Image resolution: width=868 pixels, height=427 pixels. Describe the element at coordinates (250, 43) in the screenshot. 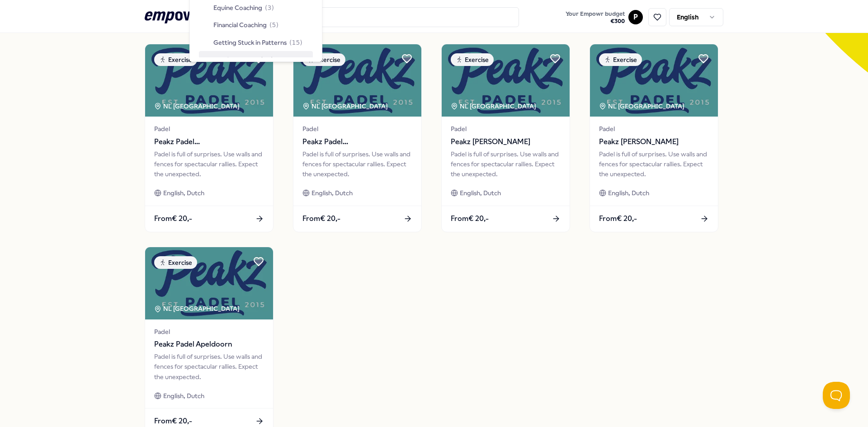

I see `span: Getting Stuck in Patterns` at that location.